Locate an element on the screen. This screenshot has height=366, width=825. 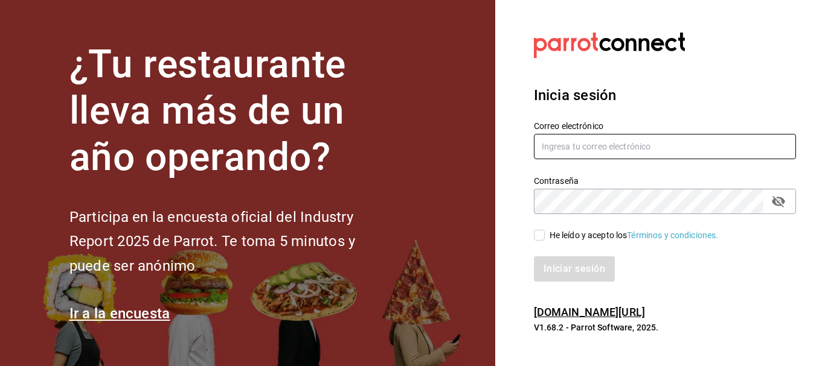
h1: ¿Tu restaurante lleva más de un año operando? is located at coordinates (232, 111).